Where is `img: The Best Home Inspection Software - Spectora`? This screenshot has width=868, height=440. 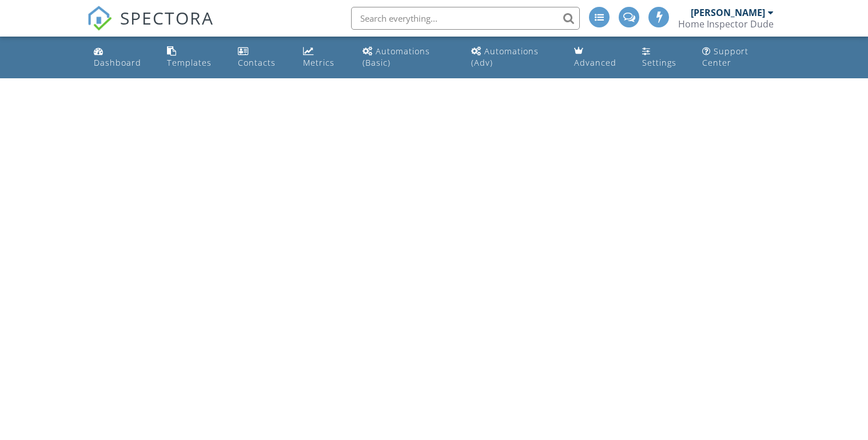
img: The Best Home Inspection Software - Spectora is located at coordinates (100, 18).